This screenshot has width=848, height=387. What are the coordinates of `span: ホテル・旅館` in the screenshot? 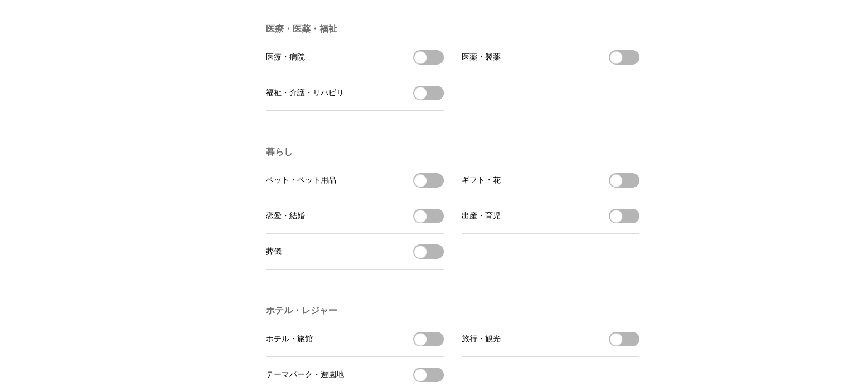 It's located at (289, 339).